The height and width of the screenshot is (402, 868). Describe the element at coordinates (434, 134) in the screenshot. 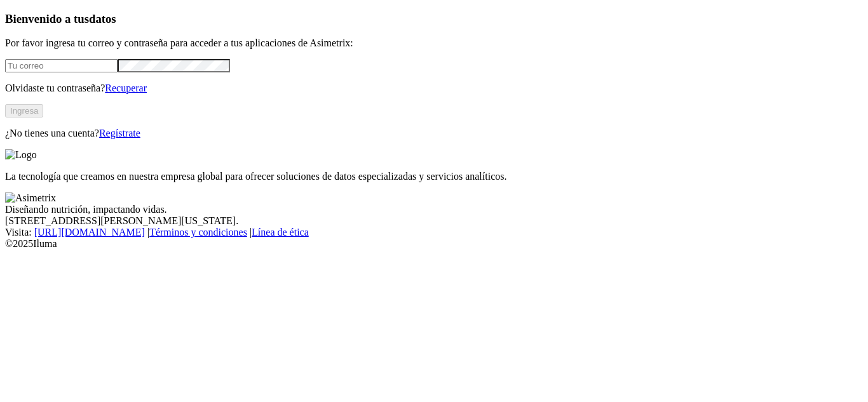

I see `p: ¿No tienes una cuenta?` at that location.